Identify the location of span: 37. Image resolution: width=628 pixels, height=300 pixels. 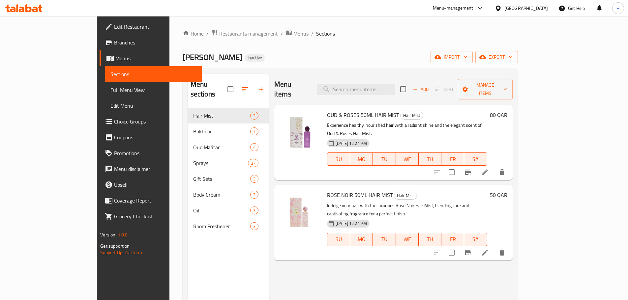
(253, 163).